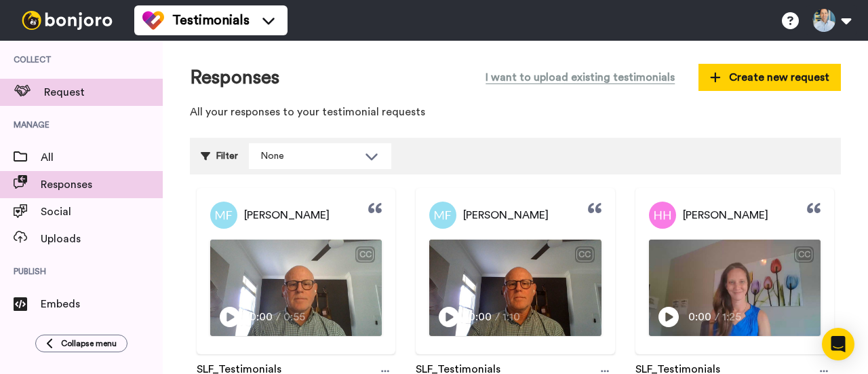 The height and width of the screenshot is (374, 868). Describe the element at coordinates (733, 317) in the screenshot. I see `span: 1:25` at that location.